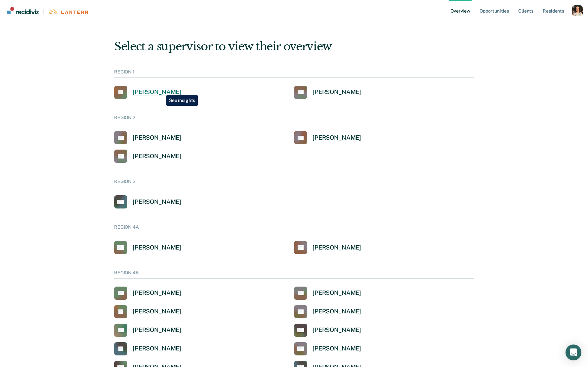 Image resolution: width=588 pixels, height=367 pixels. Describe the element at coordinates (23, 11) in the screenshot. I see `img: Recidiviz` at that location.